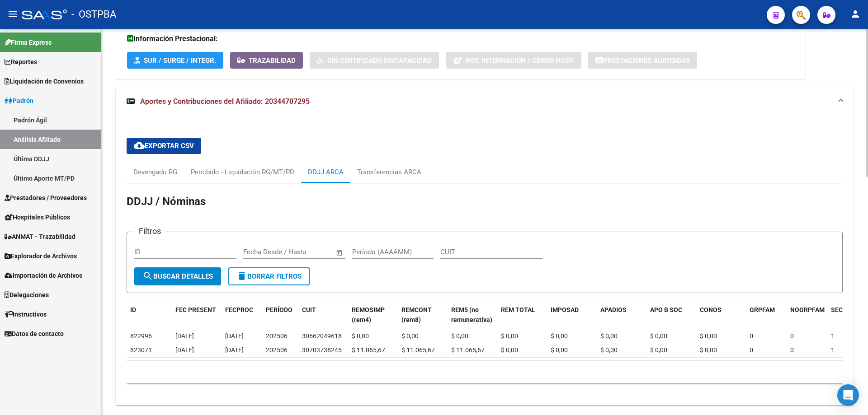 The width and height of the screenshot is (868, 415). What do you see at coordinates (25, 315) in the screenshot?
I see `span: Instructivos` at bounding box center [25, 315].